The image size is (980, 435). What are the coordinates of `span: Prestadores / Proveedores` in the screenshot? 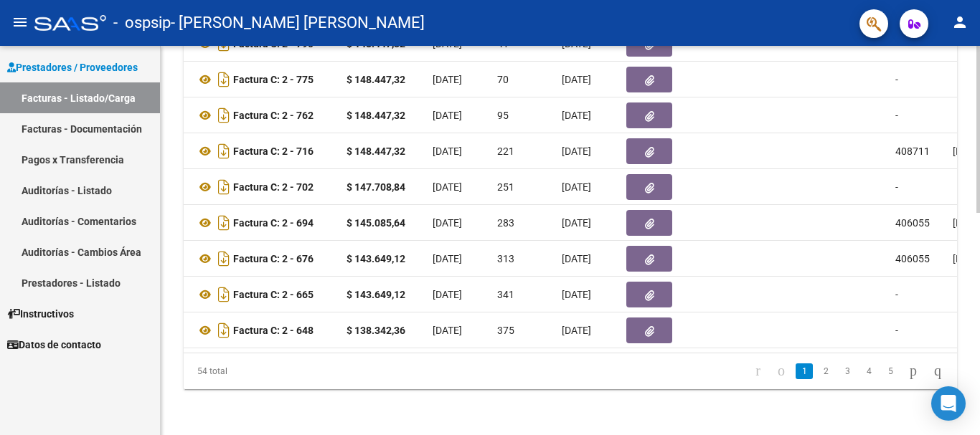 It's located at (72, 68).